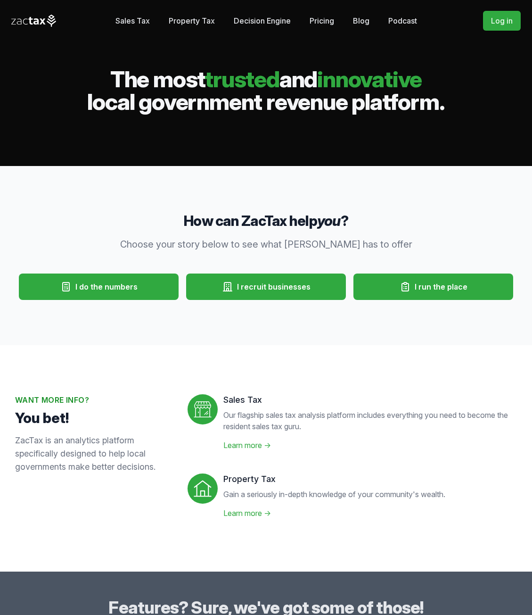  What do you see at coordinates (334, 494) in the screenshot?
I see `p: Gain a seriously in-depth knowledge of your community's wealth.` at bounding box center [334, 494].